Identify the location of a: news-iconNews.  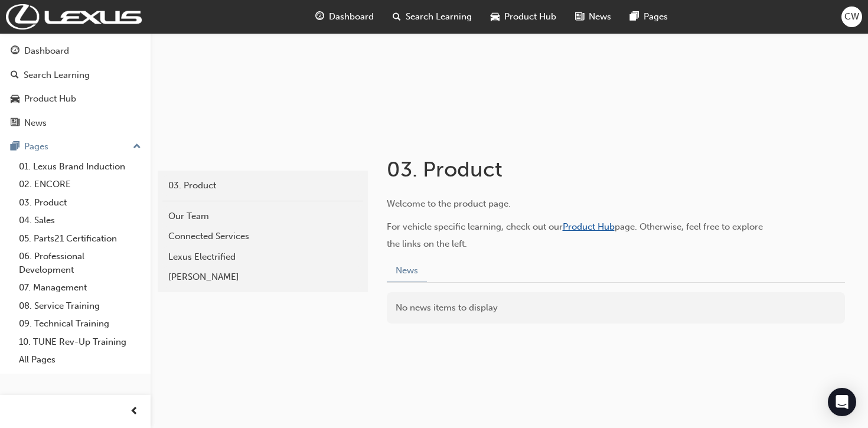
(593, 17).